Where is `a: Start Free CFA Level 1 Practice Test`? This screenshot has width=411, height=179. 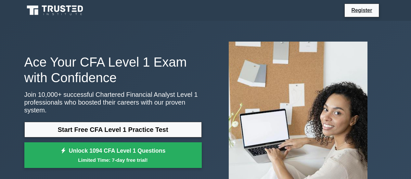 a: Start Free CFA Level 1 Practice Test is located at coordinates (113, 130).